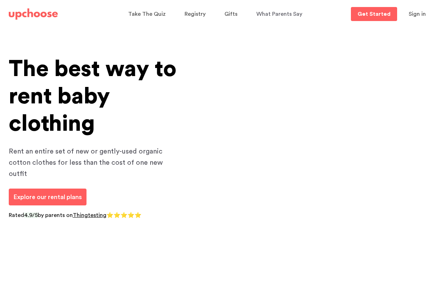 The width and height of the screenshot is (443, 306). I want to click on p: Rent an entire set of new or gently-used organic cotton clothes for less than the cost of one new..., so click(93, 162).